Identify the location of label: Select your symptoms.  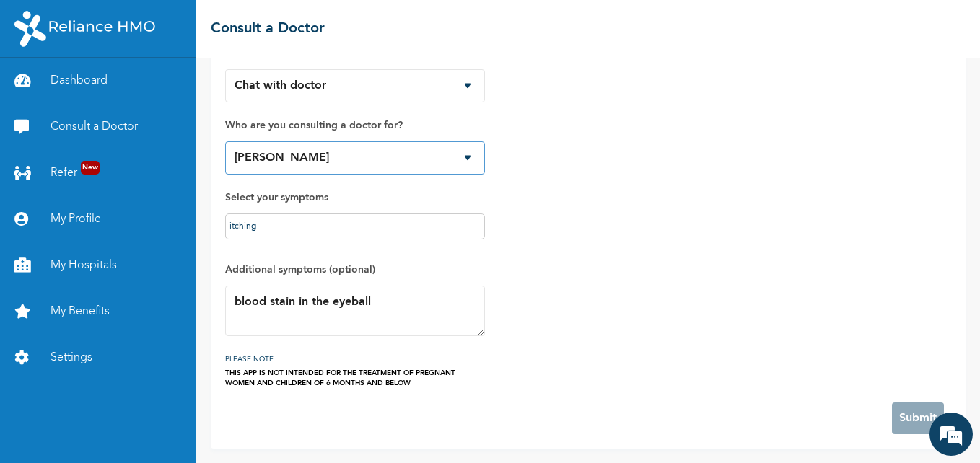
(355, 198).